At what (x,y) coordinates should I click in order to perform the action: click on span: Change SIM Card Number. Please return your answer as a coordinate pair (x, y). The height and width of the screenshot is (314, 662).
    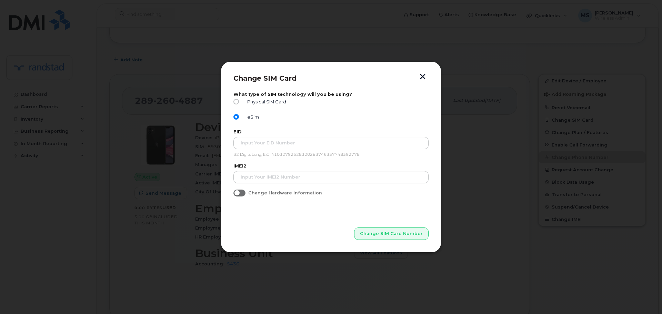
    Looking at the image, I should click on (391, 233).